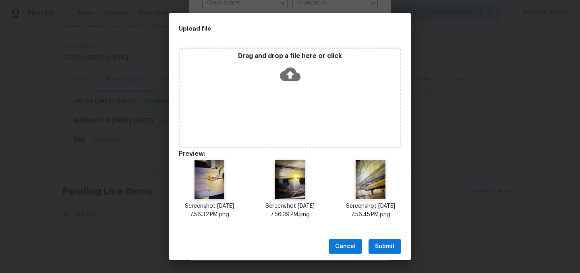 The image size is (580, 273). I want to click on span: Cancel, so click(345, 247).